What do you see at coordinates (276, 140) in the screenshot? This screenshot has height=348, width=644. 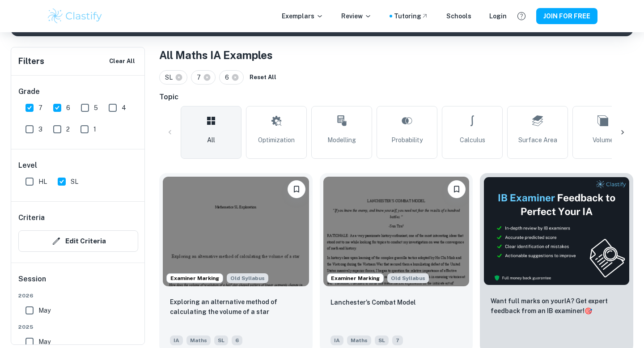 I see `span: Optimization` at bounding box center [276, 140].